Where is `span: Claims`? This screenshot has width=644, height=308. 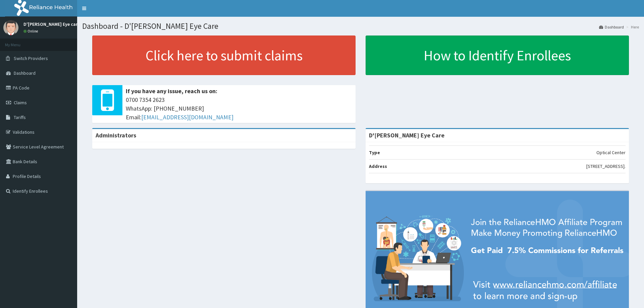 span: Claims is located at coordinates (20, 103).